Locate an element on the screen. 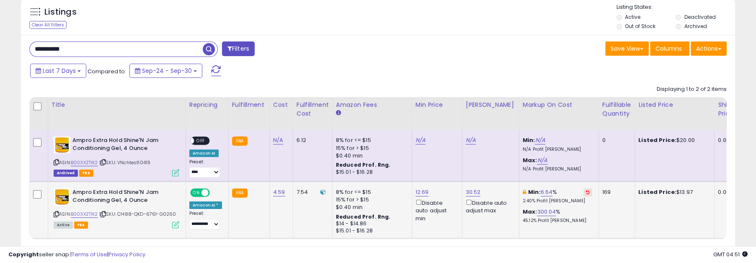 The width and height of the screenshot is (756, 263). i: Revert to store-level Min Markup is located at coordinates (587, 192).